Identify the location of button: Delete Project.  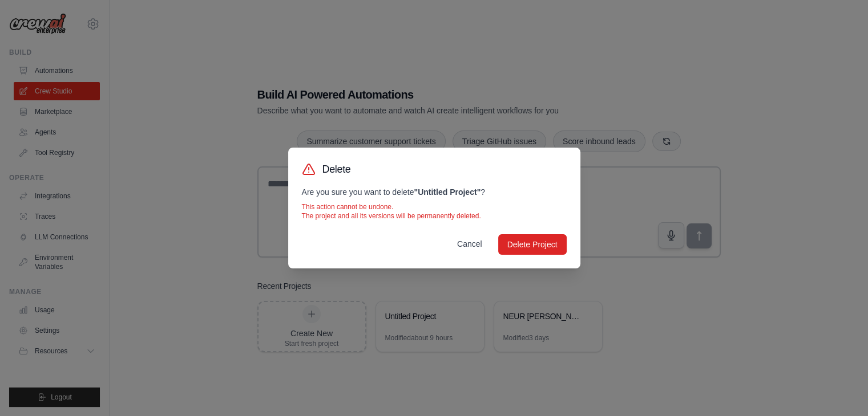
(532, 244).